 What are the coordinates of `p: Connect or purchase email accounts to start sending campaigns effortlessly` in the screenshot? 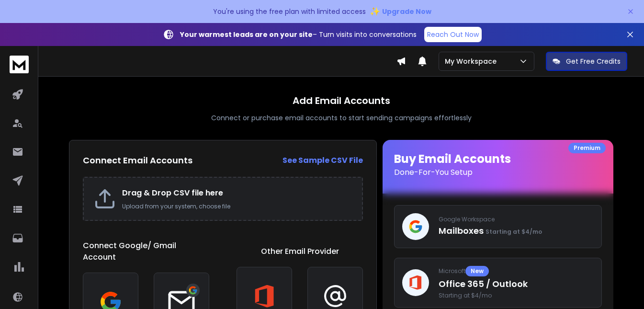 It's located at (342, 118).